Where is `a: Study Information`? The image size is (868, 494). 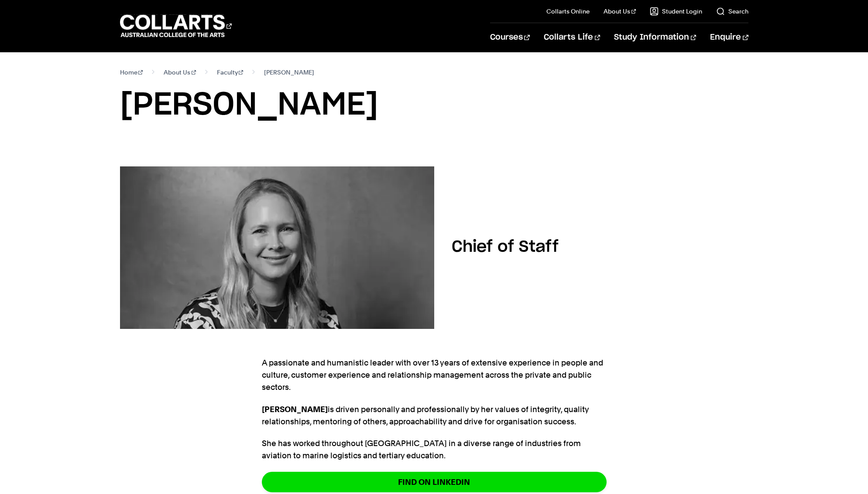 a: Study Information is located at coordinates (655, 37).